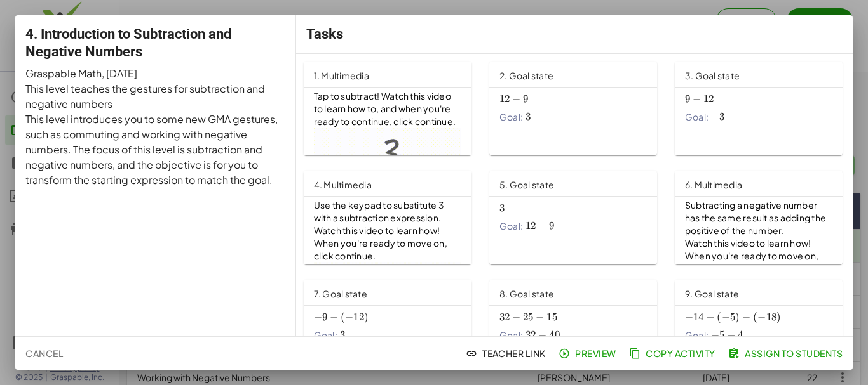  What do you see at coordinates (760, 109) in the screenshot?
I see `a: 3. Goal stateGoal:` at bounding box center [760, 109].